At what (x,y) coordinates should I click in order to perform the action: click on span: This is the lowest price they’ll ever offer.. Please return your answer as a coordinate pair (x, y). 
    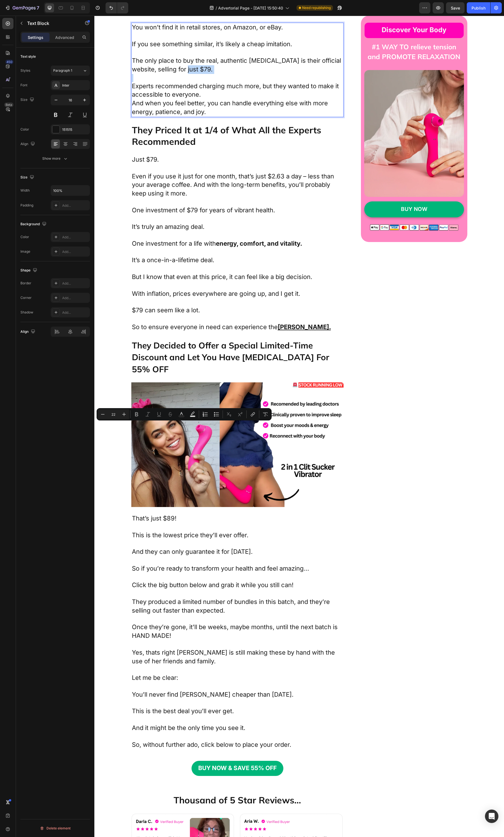
    Looking at the image, I should click on (95, 520).